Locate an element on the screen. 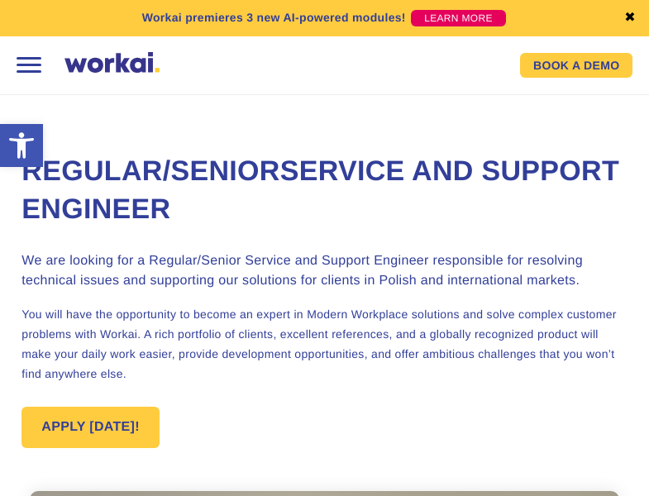 The width and height of the screenshot is (649, 496). span: Service and Support Engineer is located at coordinates (320, 190).